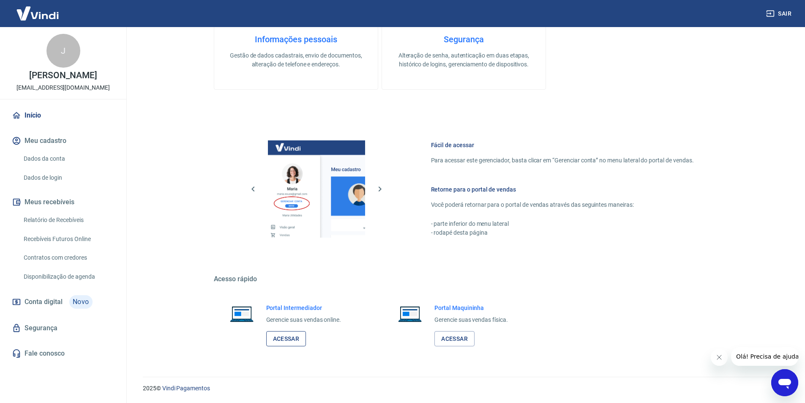 The width and height of the screenshot is (805, 403). What do you see at coordinates (63, 202) in the screenshot?
I see `button: Meus recebíveis` at bounding box center [63, 202].